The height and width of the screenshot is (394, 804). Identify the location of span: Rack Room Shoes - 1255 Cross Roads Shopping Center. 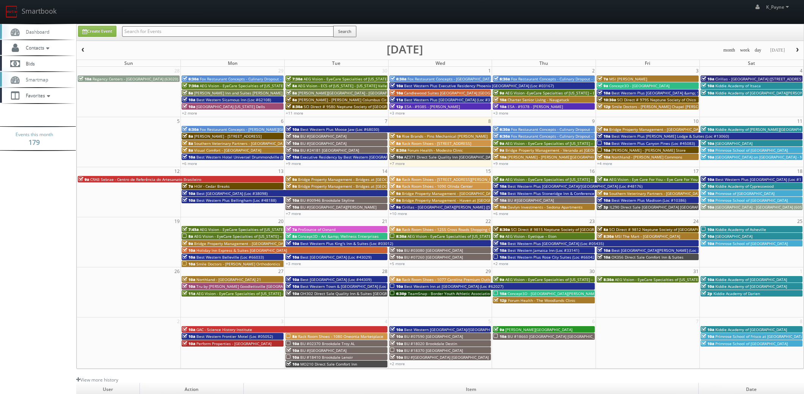
(451, 229).